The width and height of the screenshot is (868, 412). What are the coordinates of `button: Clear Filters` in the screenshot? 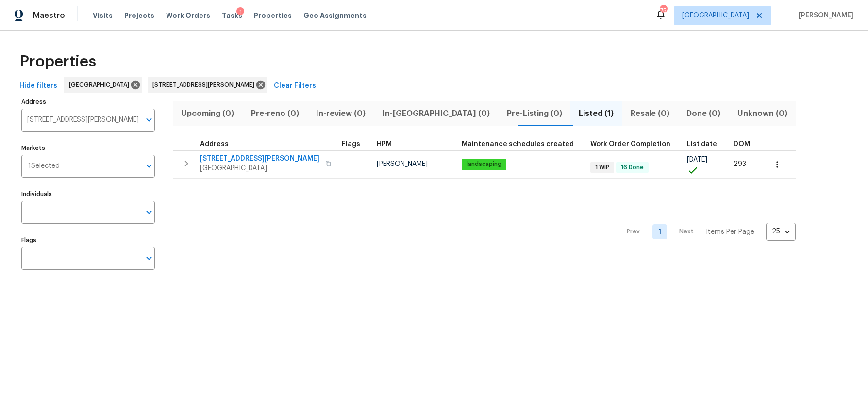 It's located at (295, 86).